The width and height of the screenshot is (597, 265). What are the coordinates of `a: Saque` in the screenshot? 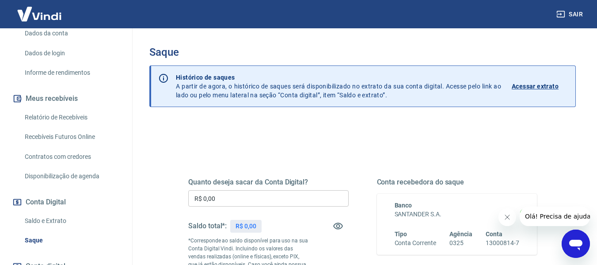 It's located at (71, 240).